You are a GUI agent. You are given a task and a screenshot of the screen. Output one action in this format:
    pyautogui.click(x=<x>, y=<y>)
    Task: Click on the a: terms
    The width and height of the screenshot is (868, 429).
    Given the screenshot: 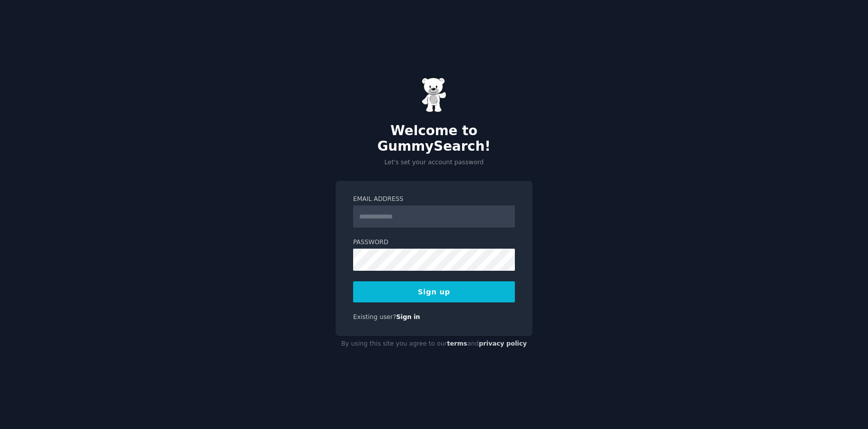 What is the action you would take?
    pyautogui.click(x=457, y=344)
    